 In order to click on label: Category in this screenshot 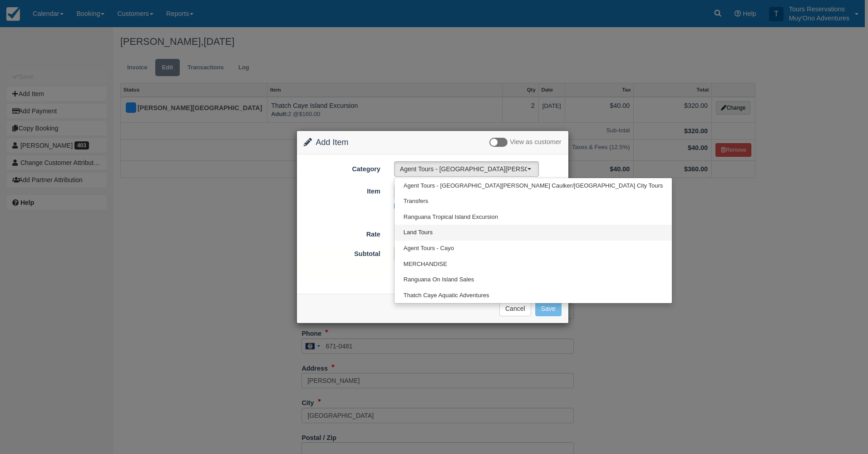, I will do `click(341, 168)`.